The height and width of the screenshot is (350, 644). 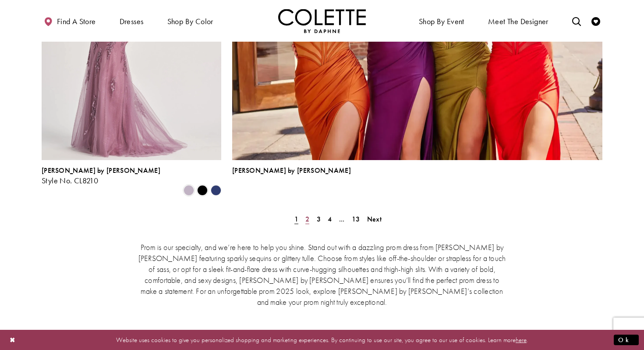 What do you see at coordinates (12, 339) in the screenshot?
I see `button: Close Dialog` at bounding box center [12, 339].